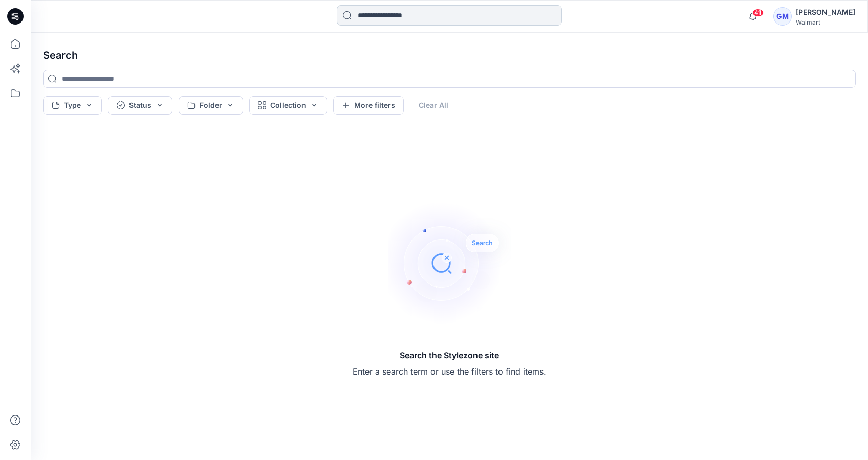 The height and width of the screenshot is (460, 868). What do you see at coordinates (449, 55) in the screenshot?
I see `h4: Search` at bounding box center [449, 55].